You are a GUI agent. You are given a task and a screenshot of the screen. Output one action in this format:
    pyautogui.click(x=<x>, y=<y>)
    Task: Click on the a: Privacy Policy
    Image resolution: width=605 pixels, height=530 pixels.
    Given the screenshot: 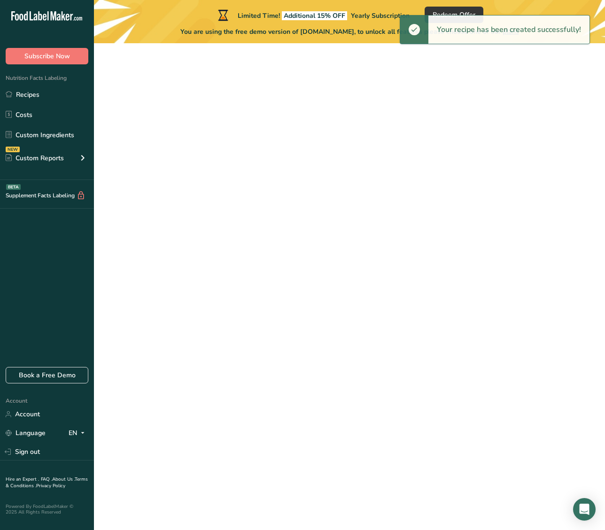 What is the action you would take?
    pyautogui.click(x=51, y=485)
    